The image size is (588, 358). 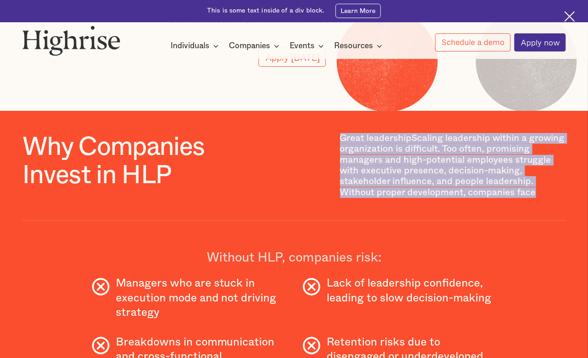 What do you see at coordinates (453, 165) in the screenshot?
I see `p: Great leadershipScaling leadership within a growing organization is difficult. Too often, promisi...` at bounding box center [453, 165].